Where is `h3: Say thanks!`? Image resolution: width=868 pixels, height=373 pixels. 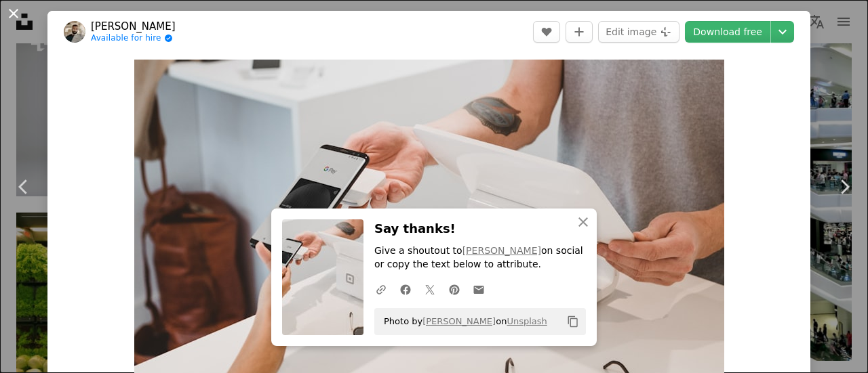 h3: Say thanks! is located at coordinates (480, 229).